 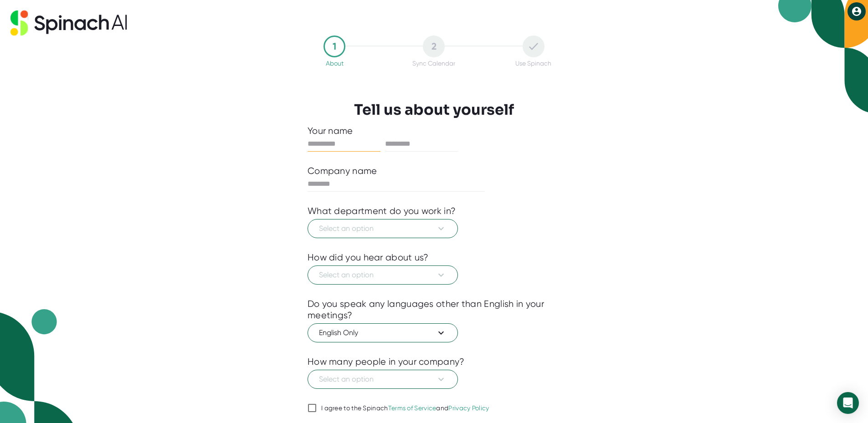 I want to click on div: Company name, so click(x=342, y=171).